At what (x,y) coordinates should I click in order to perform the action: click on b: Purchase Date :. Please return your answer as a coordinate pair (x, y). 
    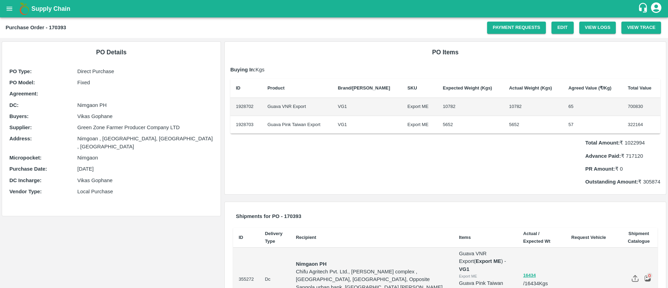
    Looking at the image, I should click on (28, 169).